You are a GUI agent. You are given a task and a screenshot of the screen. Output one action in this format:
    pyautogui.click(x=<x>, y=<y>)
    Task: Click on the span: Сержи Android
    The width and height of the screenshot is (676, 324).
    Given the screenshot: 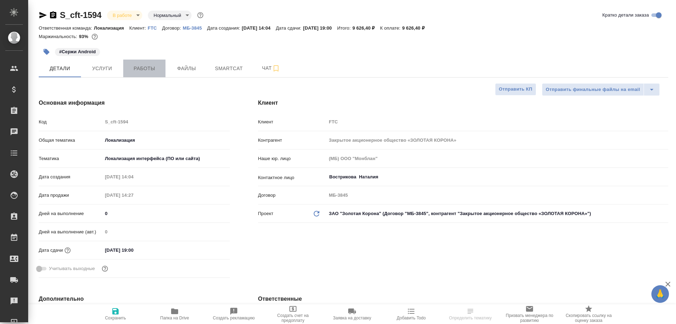 What is the action you would take?
    pyautogui.click(x=78, y=51)
    